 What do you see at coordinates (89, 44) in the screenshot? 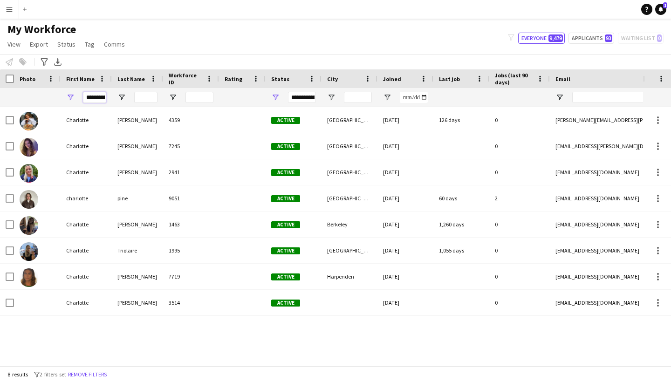
I see `span: Tag` at bounding box center [89, 44].